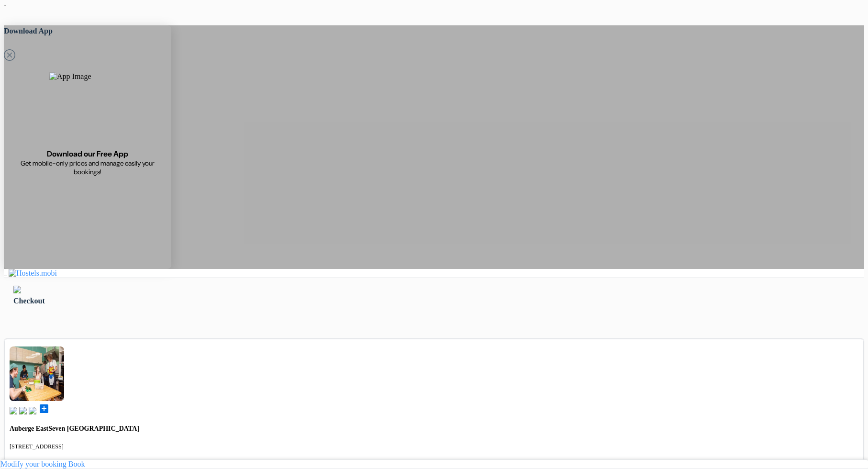 This screenshot has height=469, width=868. Describe the element at coordinates (88, 31) in the screenshot. I see `h5: Download App` at that location.